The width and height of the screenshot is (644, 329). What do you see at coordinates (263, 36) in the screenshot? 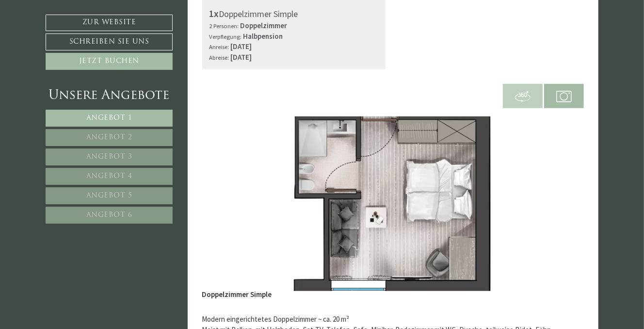
I see `b: Halbpension` at bounding box center [263, 36].